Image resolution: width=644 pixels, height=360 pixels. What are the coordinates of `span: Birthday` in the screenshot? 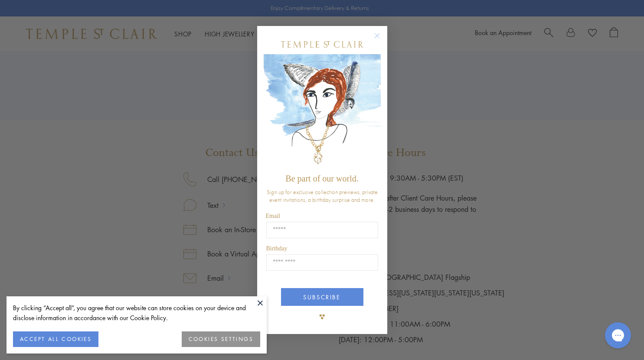 It's located at (277, 248).